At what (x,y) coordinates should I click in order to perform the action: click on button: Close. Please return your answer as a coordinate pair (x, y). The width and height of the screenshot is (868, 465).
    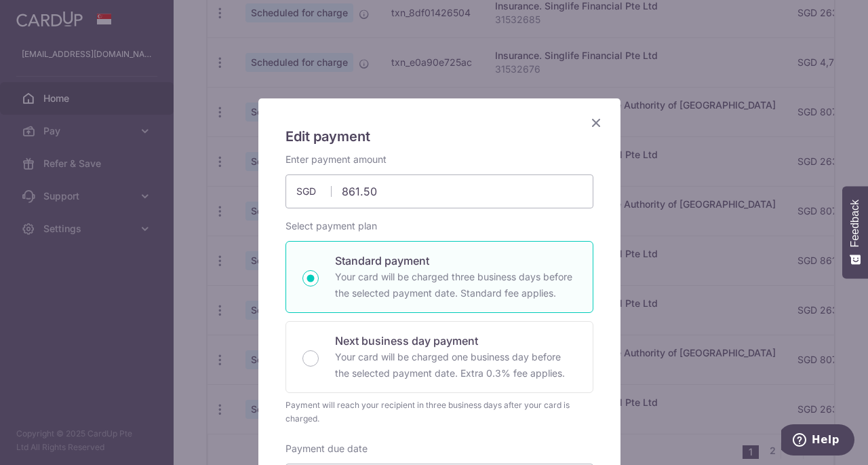
    Looking at the image, I should click on (596, 123).